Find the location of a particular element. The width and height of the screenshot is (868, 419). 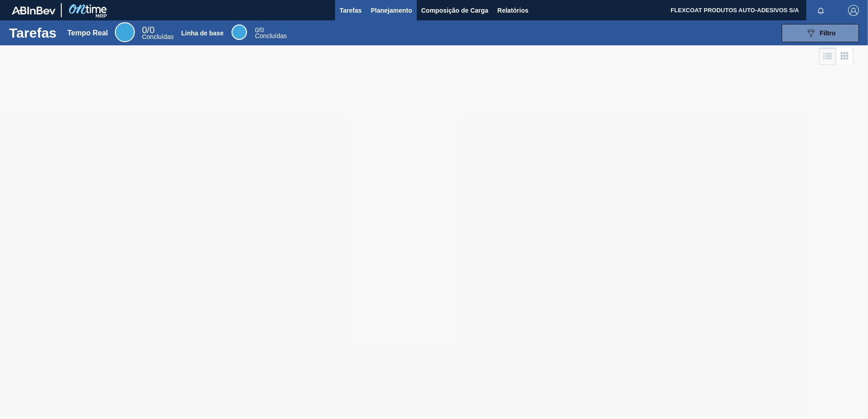

img: TNhmsLtSVTkK8tSr43FrP2fwEKptu5GPRR3wAAAABJRU5ErkJggg== is located at coordinates (33, 11).